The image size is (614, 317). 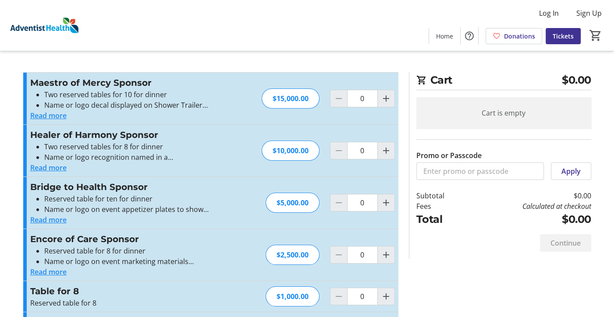 I want to click on a: Donations, so click(x=514, y=36).